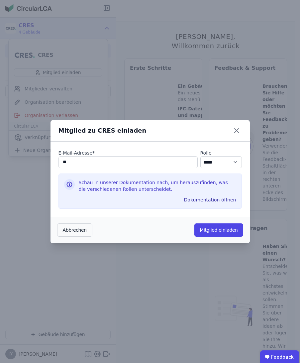 This screenshot has height=363, width=300. I want to click on button: Mitglied einladen, so click(219, 230).